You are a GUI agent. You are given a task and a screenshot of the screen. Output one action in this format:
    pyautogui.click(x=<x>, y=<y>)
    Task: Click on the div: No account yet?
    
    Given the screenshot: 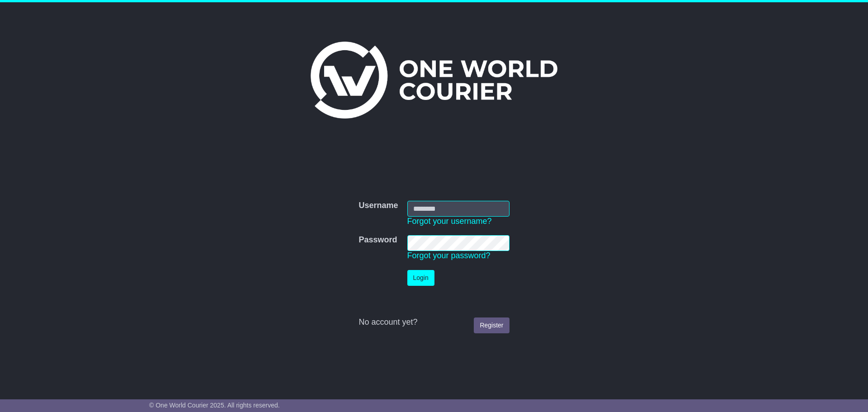 What is the action you would take?
    pyautogui.click(x=434, y=322)
    